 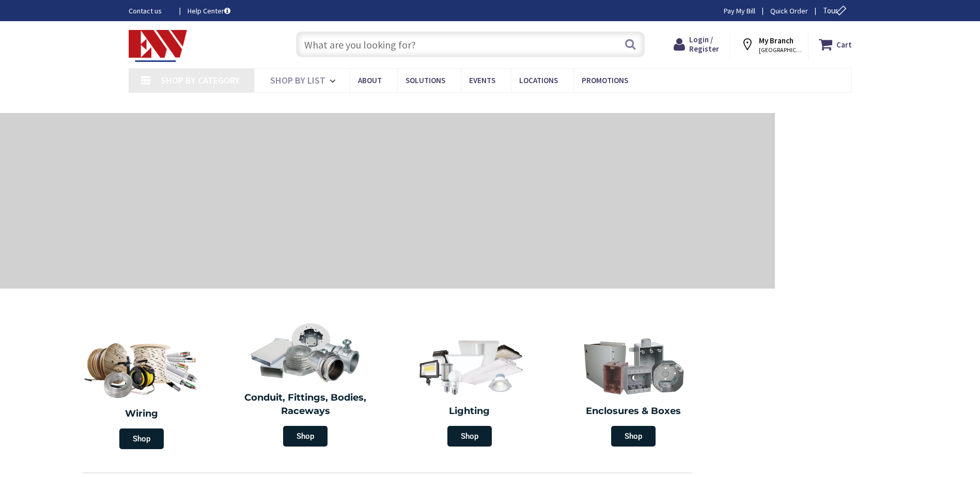 I want to click on span: Solutions, so click(x=426, y=80).